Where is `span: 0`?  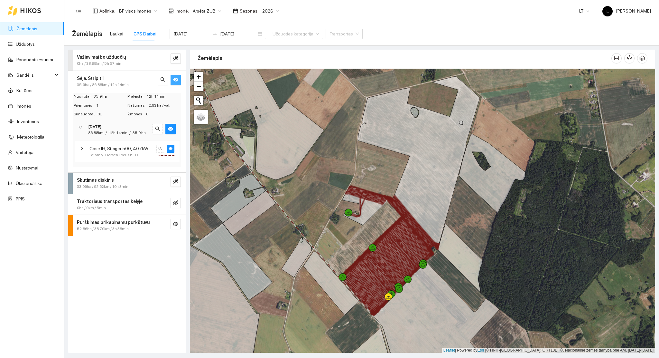
span: 0 is located at coordinates (163, 114).